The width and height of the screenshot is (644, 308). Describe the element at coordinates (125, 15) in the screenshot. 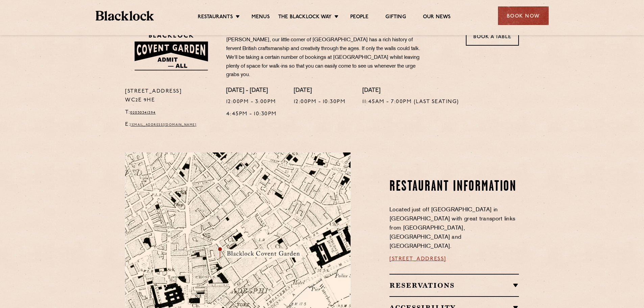

I see `img: BL_Textured_Logo-footer-cropped.svg` at that location.